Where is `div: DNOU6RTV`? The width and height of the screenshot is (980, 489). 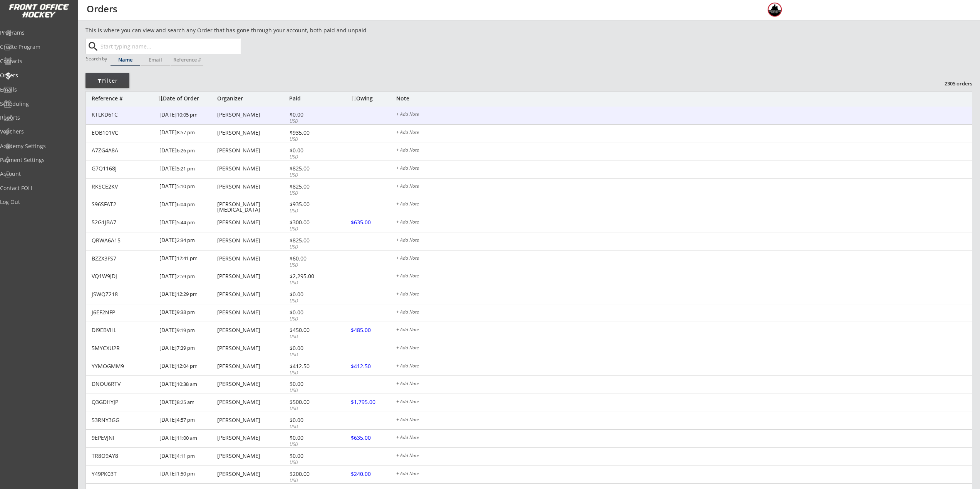 div: DNOU6RTV is located at coordinates (123, 384).